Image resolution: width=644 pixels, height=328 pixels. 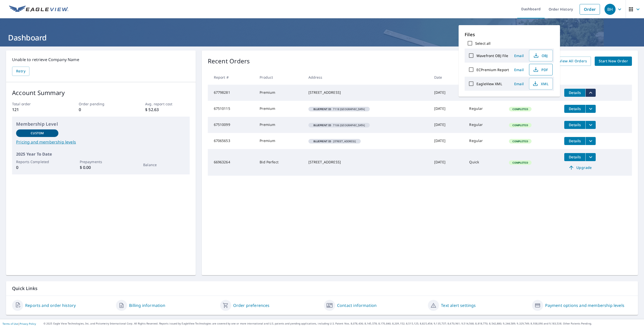 I want to click on span: XML, so click(x=540, y=84).